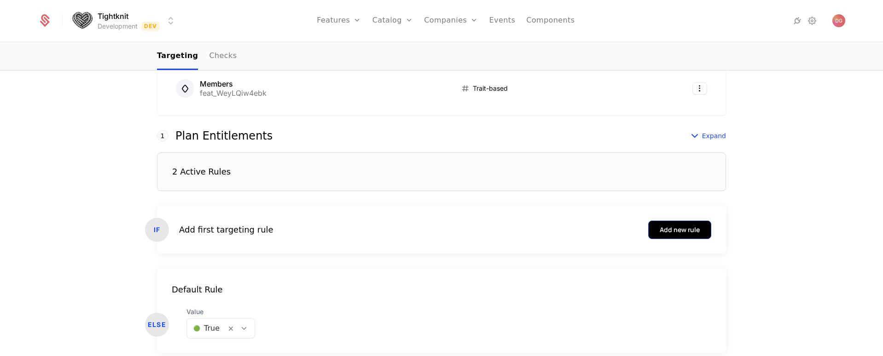 The height and width of the screenshot is (356, 883). I want to click on button: Select environment, so click(125, 21).